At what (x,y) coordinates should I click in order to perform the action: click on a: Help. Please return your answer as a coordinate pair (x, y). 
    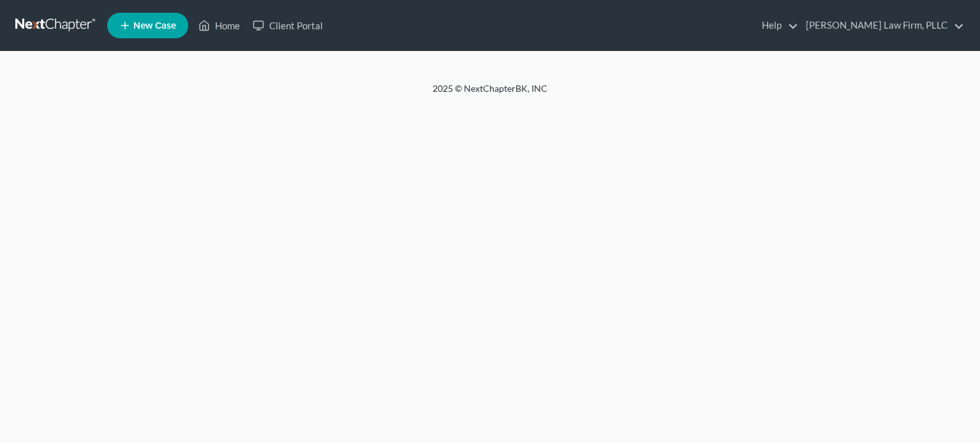
    Looking at the image, I should click on (776, 26).